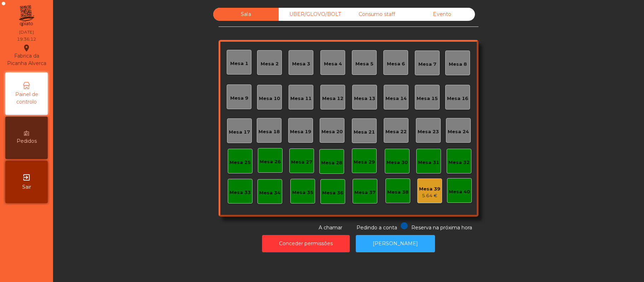 This screenshot has width=644, height=282. What do you see at coordinates (430, 196) in the screenshot?
I see `div: 5.64 €` at bounding box center [430, 196].